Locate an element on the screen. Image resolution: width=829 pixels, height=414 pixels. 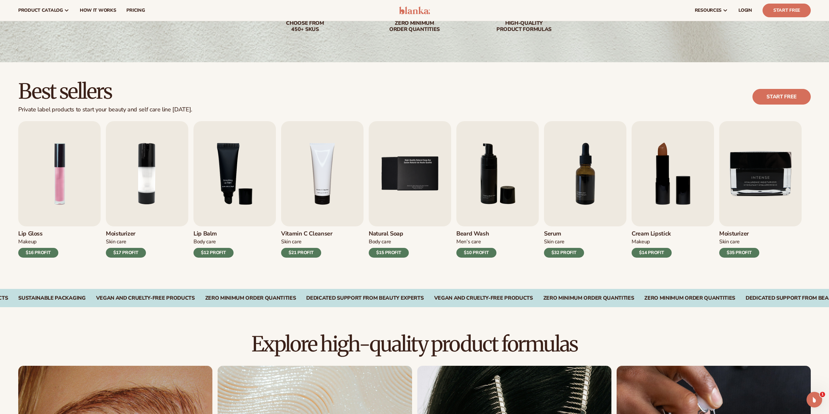
div: VEGAN AND CRUELTY-FREE PRODUCTS is located at coordinates (145, 298).